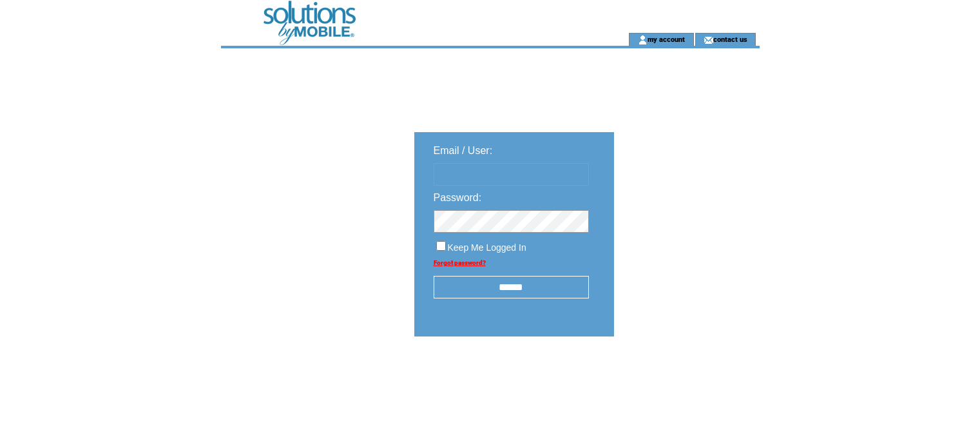  Describe the element at coordinates (708, 40) in the screenshot. I see `img: contact_us_icon.gif;jsessionid=01B6A8356F6C00CEF01E121E3A8F7917` at that location.